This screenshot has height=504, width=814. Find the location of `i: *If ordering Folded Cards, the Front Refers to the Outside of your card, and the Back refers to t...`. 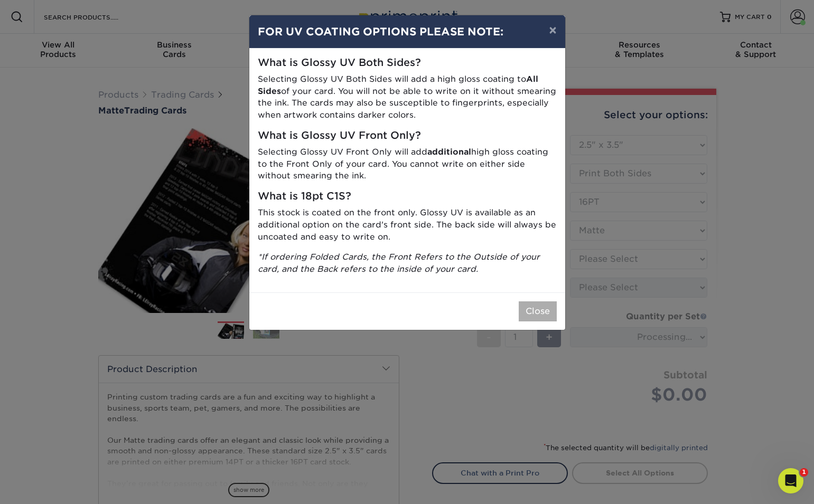

i: *If ordering Folded Cards, the Front Refers to the Outside of your card, and the Back refers to t... is located at coordinates (399, 263).